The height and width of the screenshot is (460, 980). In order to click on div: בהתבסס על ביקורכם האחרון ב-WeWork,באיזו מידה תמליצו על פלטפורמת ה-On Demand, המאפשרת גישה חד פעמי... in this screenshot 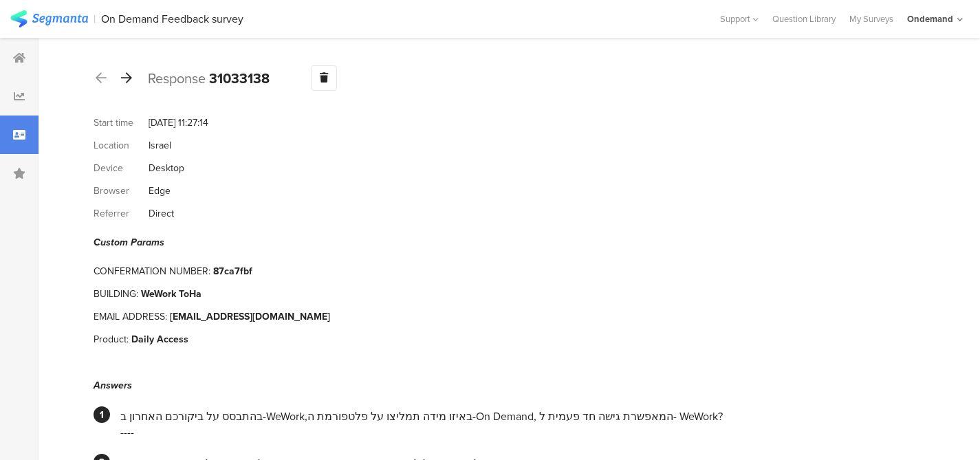, I will do `click(517, 416)`.